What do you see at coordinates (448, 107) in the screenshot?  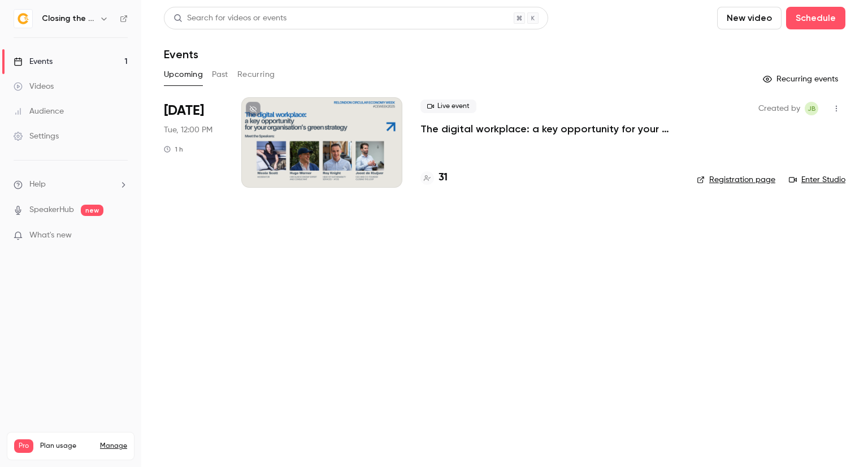 I see `span: Live event` at bounding box center [448, 107].